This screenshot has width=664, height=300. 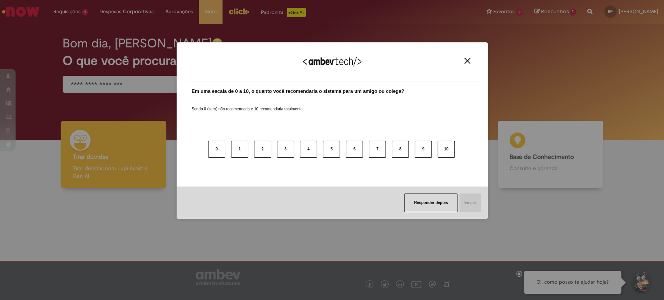 I want to click on label: Sendo 0 (zero) não recomendaria e 10 recomendaria totalmente., so click(x=248, y=105).